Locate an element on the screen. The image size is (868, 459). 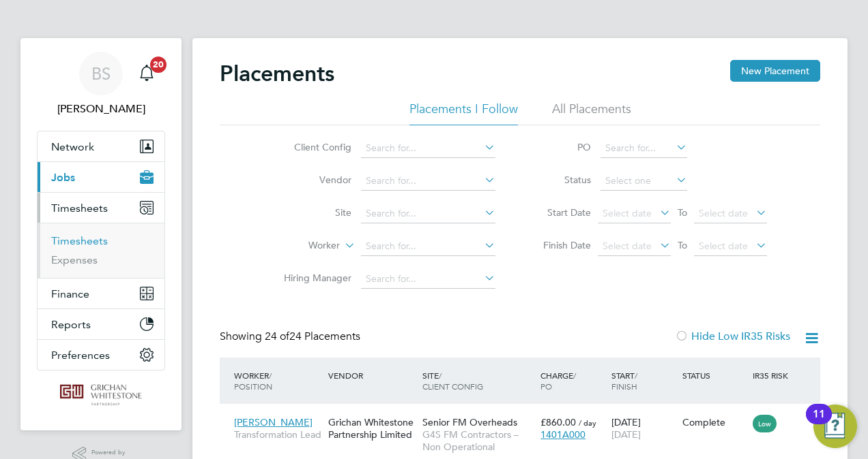
span: Low is located at coordinates (764, 424).